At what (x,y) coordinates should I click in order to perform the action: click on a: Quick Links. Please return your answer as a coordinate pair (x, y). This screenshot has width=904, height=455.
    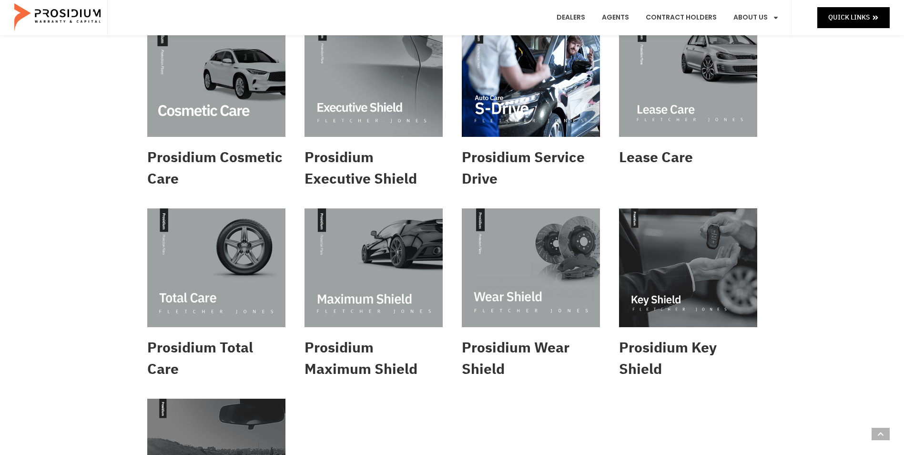
    Looking at the image, I should click on (854, 17).